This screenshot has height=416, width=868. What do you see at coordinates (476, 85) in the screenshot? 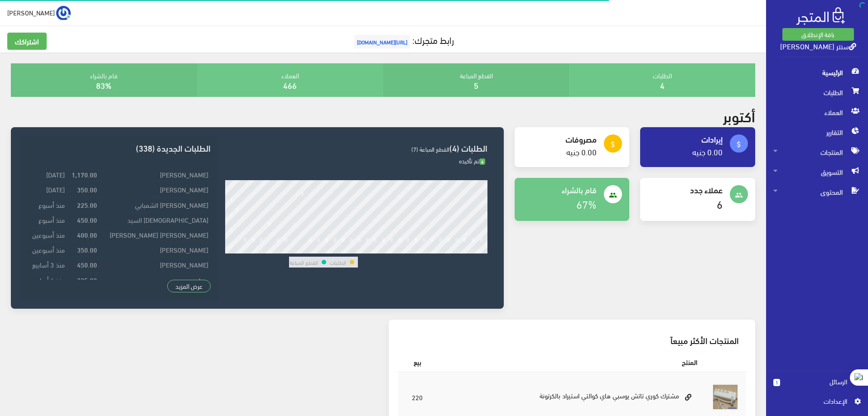
I see `a: 5` at bounding box center [476, 85].